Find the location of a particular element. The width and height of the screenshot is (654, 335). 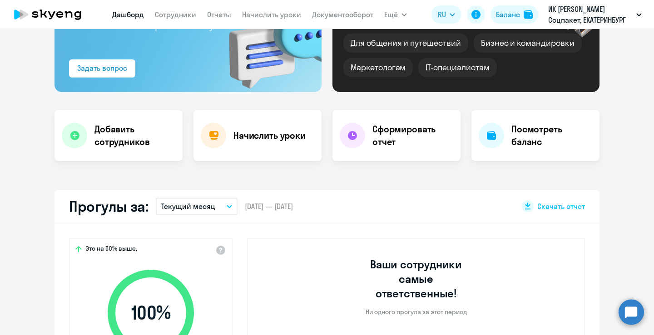

h4: Сформировать отчет is located at coordinates (413, 136).